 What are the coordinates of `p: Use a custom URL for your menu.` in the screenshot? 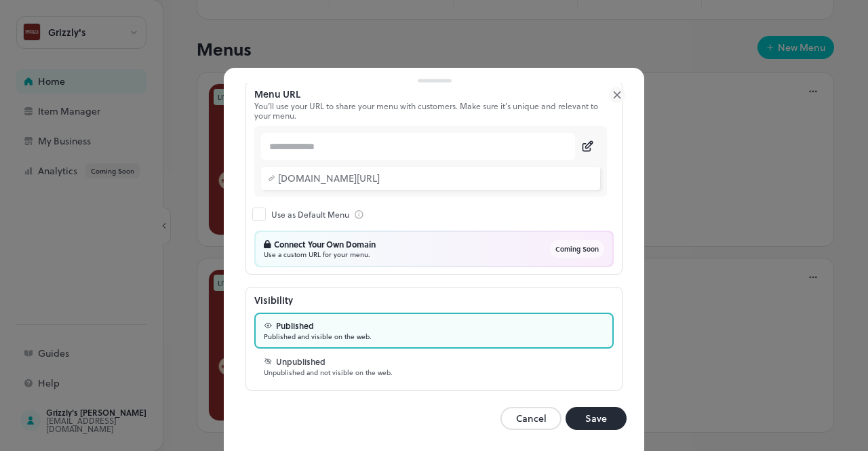 It's located at (319, 255).